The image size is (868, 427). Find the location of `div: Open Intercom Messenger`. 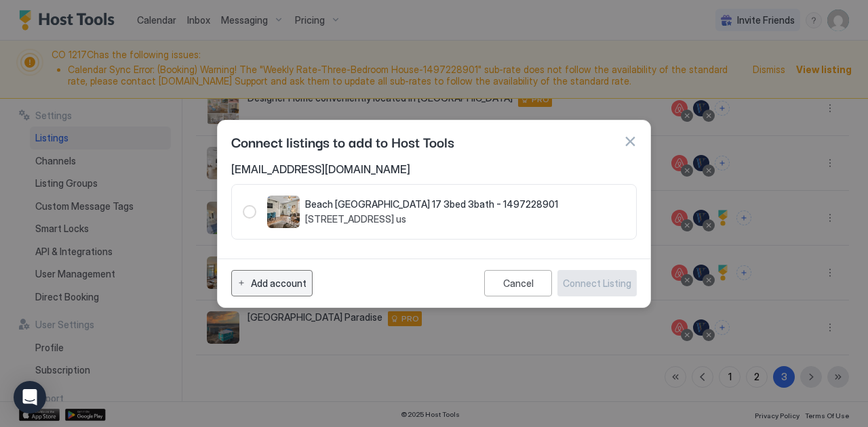

div: Open Intercom Messenger is located at coordinates (29, 398).